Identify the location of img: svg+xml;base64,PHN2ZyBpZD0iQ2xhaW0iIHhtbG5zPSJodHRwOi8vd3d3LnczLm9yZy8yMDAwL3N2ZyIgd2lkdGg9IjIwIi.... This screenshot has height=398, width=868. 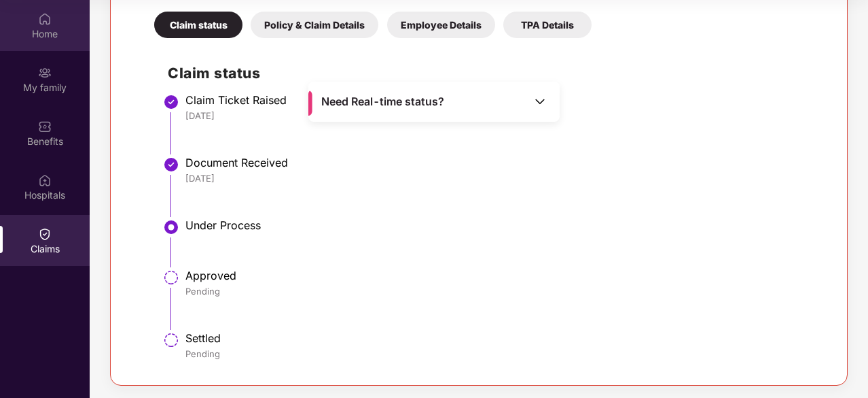
(45, 234).